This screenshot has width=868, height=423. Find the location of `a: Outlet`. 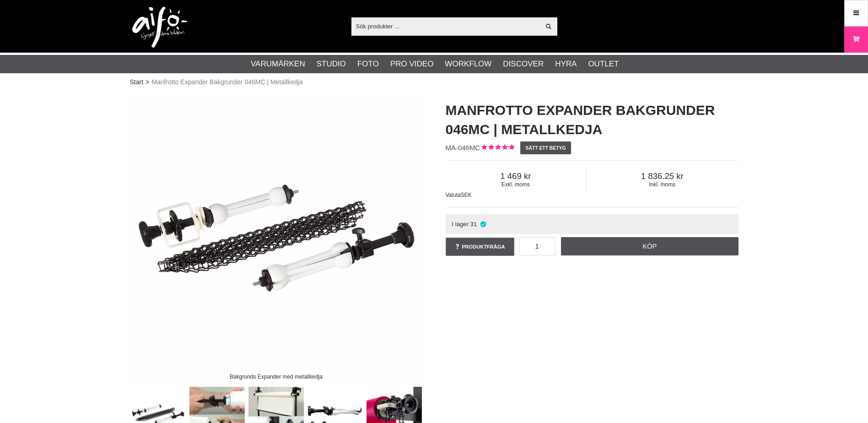

a: Outlet is located at coordinates (603, 64).